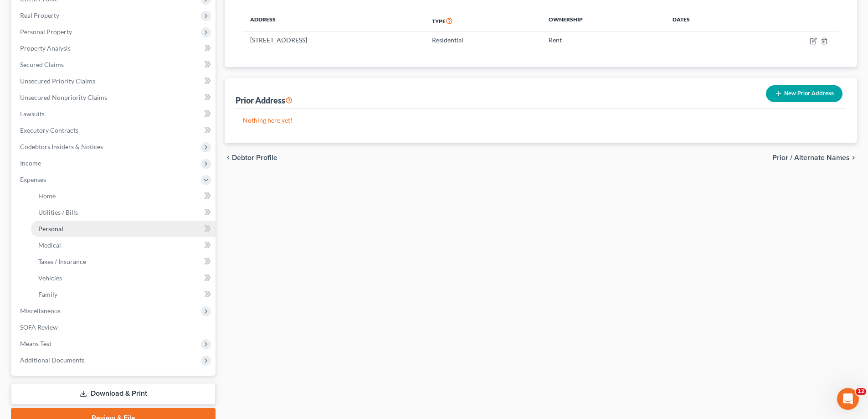 The height and width of the screenshot is (419, 868). I want to click on span: Expenses, so click(33, 179).